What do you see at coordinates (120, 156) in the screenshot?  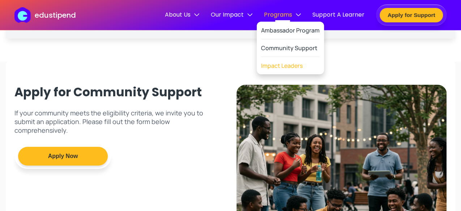 I see `a: Apply Now` at bounding box center [120, 156].